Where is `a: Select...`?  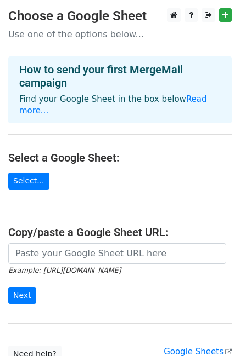
a: Select... is located at coordinates (29, 181).